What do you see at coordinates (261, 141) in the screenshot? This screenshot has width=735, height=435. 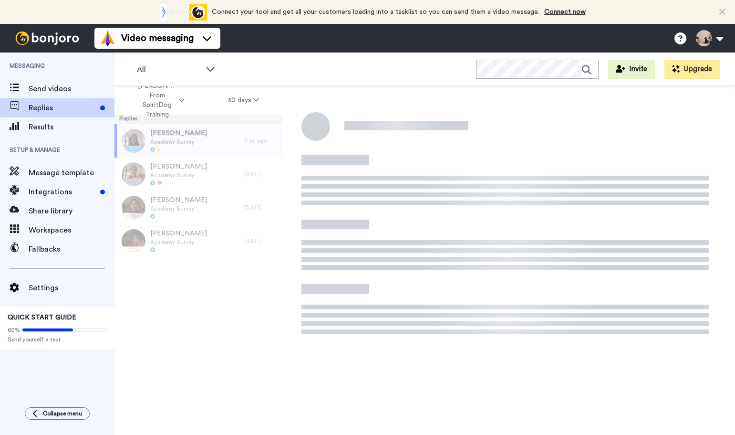 I see `div: 7 hr. ago` at bounding box center [261, 141].